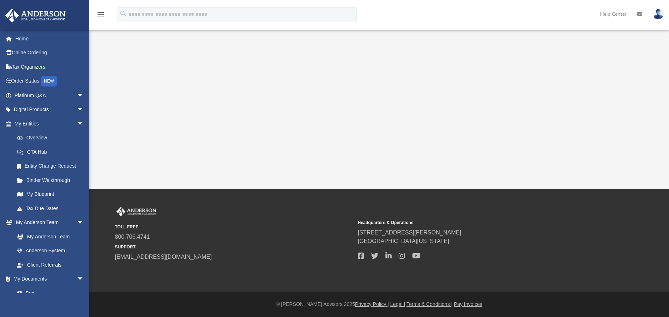 The width and height of the screenshot is (669, 317). What do you see at coordinates (101, 14) in the screenshot?
I see `i: menu` at bounding box center [101, 14].